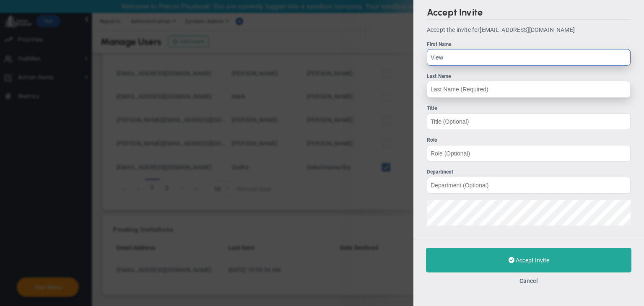  What do you see at coordinates (533, 260) in the screenshot?
I see `span: Accept Invite` at bounding box center [533, 260].